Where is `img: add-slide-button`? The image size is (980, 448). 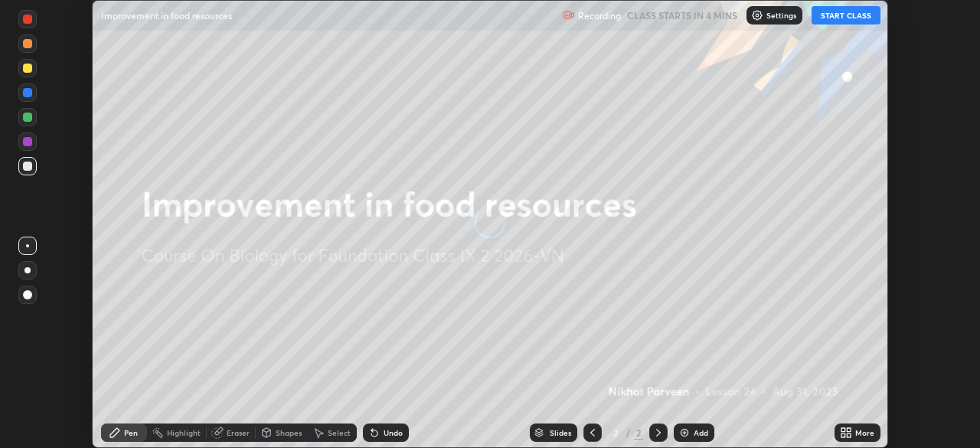
img: add-slide-button is located at coordinates (685, 432).